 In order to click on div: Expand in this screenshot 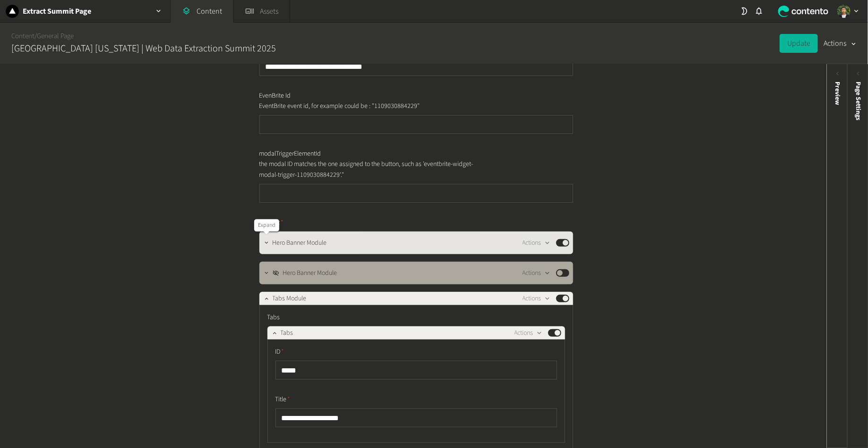, I will do `click(266, 226)`.